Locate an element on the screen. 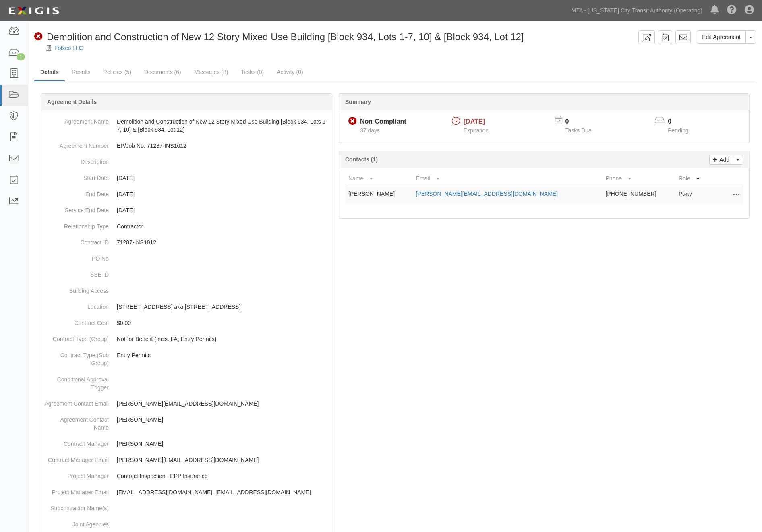 The height and width of the screenshot is (532, 762). dt: Agreement Contact Email is located at coordinates (77, 401).